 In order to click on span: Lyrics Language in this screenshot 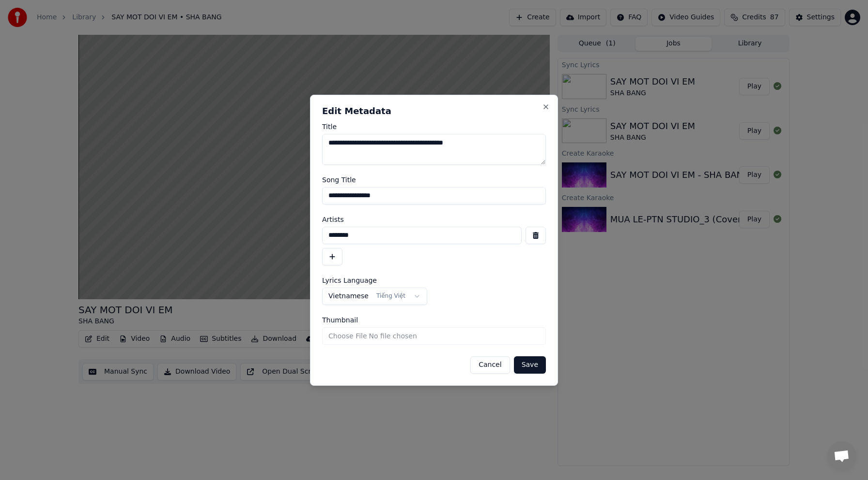, I will do `click(349, 281)`.